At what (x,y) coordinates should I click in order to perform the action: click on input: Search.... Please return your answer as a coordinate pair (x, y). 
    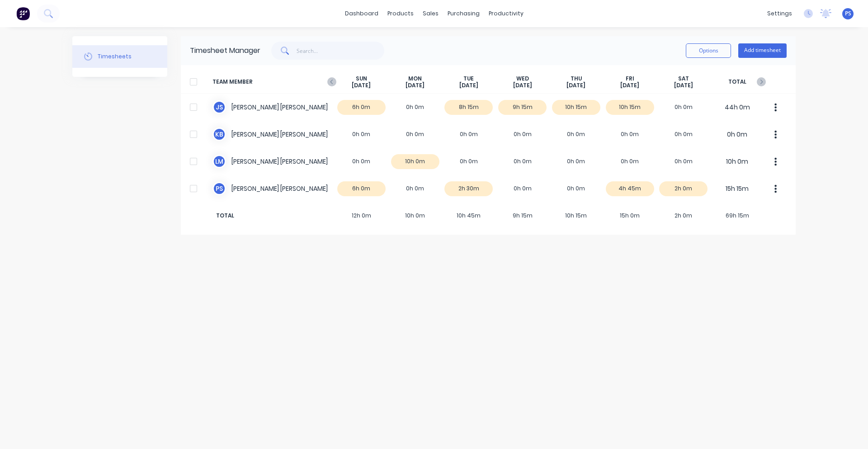
    Looking at the image, I should click on (341, 51).